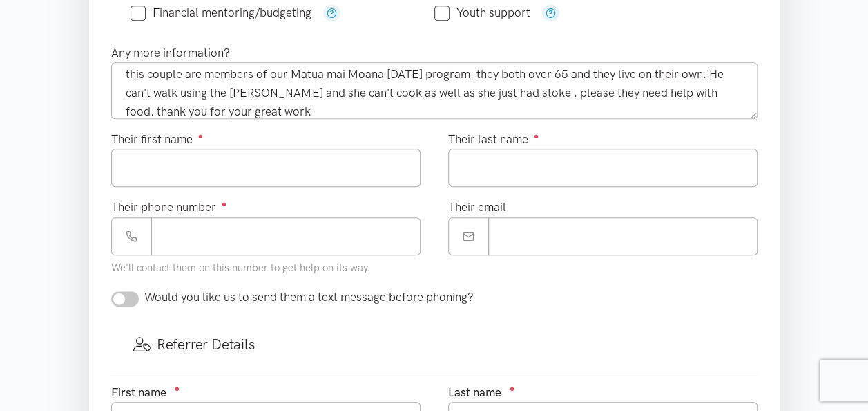 This screenshot has height=411, width=868. Describe the element at coordinates (169, 206) in the screenshot. I see `label: Their phone number` at that location.